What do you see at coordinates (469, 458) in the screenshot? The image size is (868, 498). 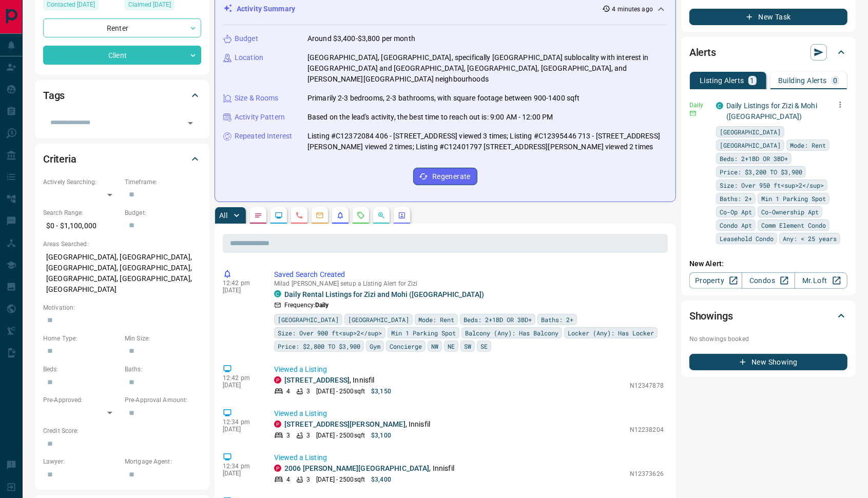 I see `p: Viewed a Listing` at bounding box center [469, 458].